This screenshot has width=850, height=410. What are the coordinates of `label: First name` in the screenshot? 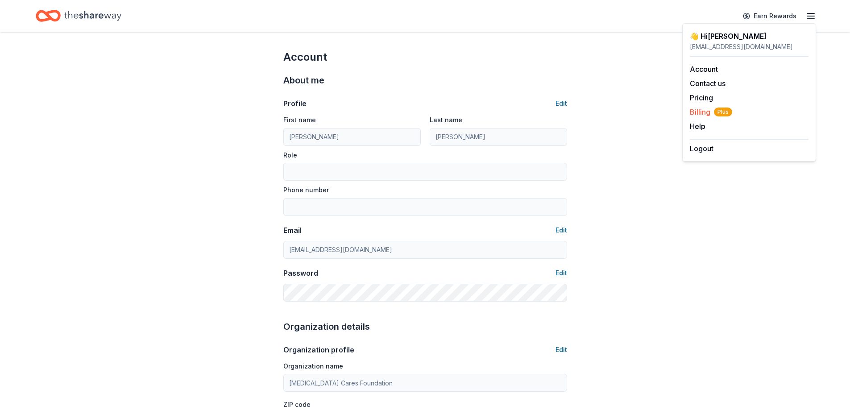 It's located at (299, 120).